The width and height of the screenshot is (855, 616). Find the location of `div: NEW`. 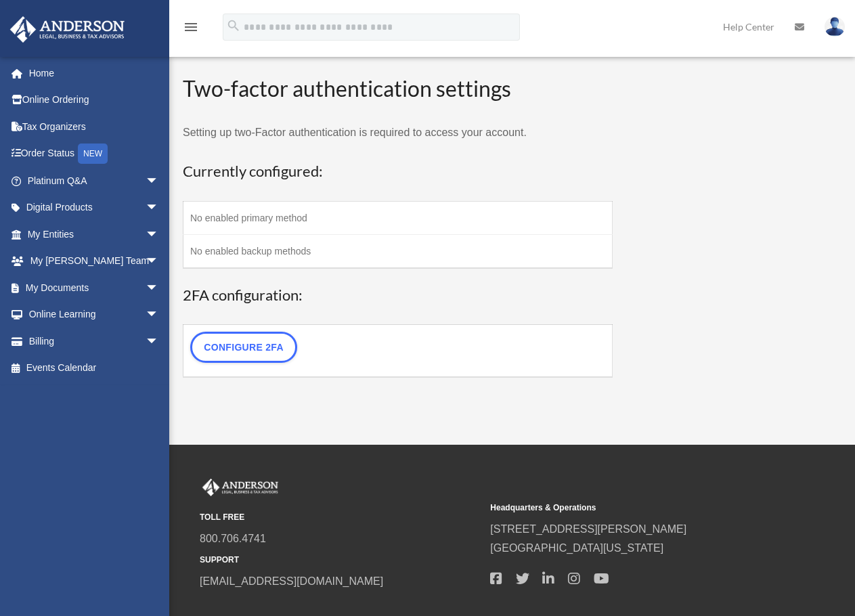

div: NEW is located at coordinates (93, 154).